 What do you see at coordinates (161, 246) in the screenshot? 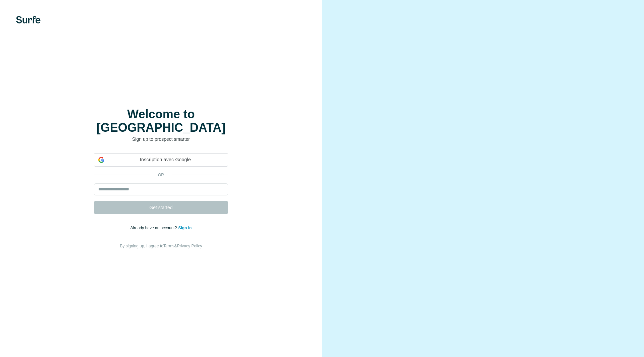
I see `span: By signing up, I agree to &` at bounding box center [161, 246].